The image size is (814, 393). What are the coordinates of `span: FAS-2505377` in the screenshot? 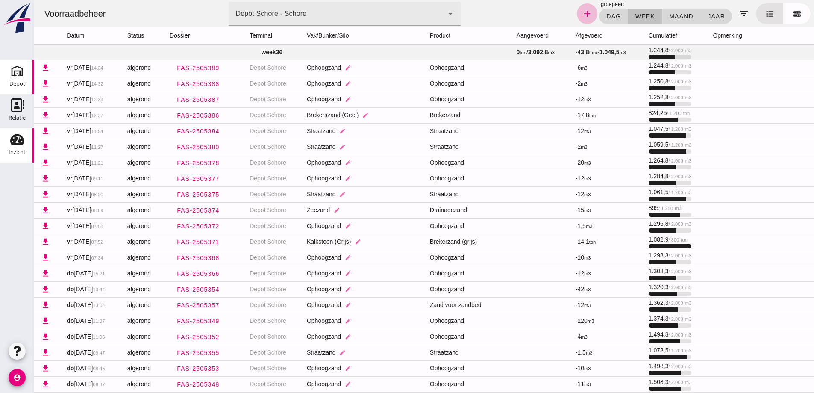 It's located at (164, 179).